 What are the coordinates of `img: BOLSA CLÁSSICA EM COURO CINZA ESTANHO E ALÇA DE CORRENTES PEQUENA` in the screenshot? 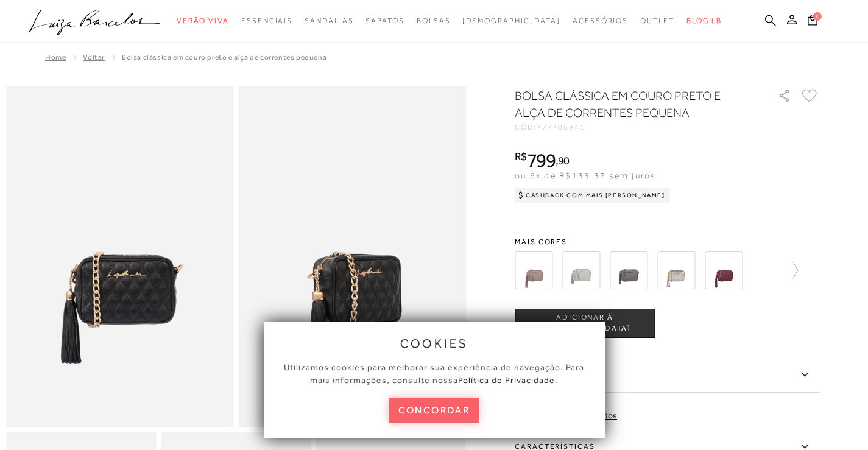 It's located at (581, 271).